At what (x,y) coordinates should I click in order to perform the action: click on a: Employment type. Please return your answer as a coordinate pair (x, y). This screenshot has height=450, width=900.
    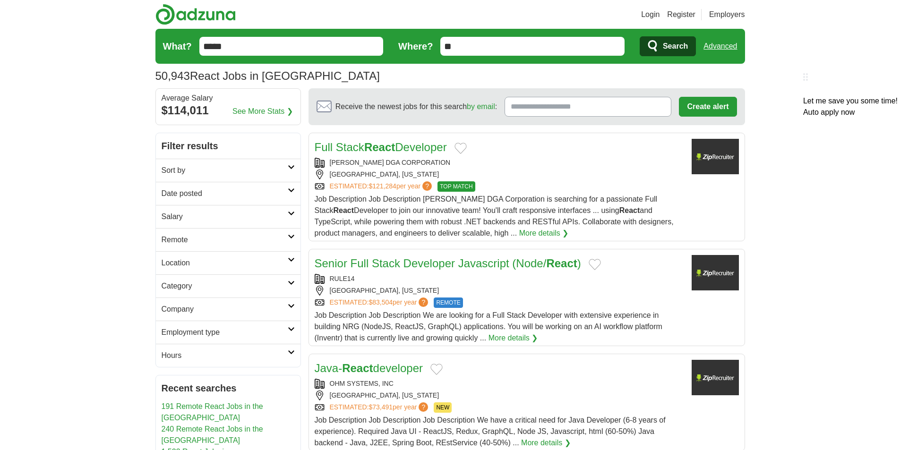
    Looking at the image, I should click on (228, 332).